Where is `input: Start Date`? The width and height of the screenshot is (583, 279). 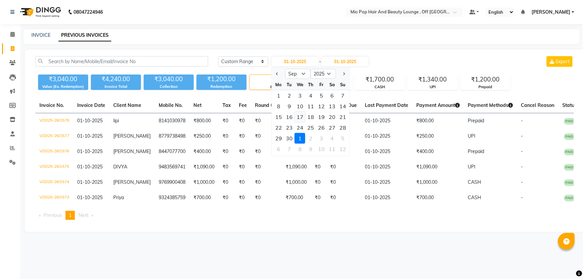 input: Start Date is located at coordinates (295, 61).